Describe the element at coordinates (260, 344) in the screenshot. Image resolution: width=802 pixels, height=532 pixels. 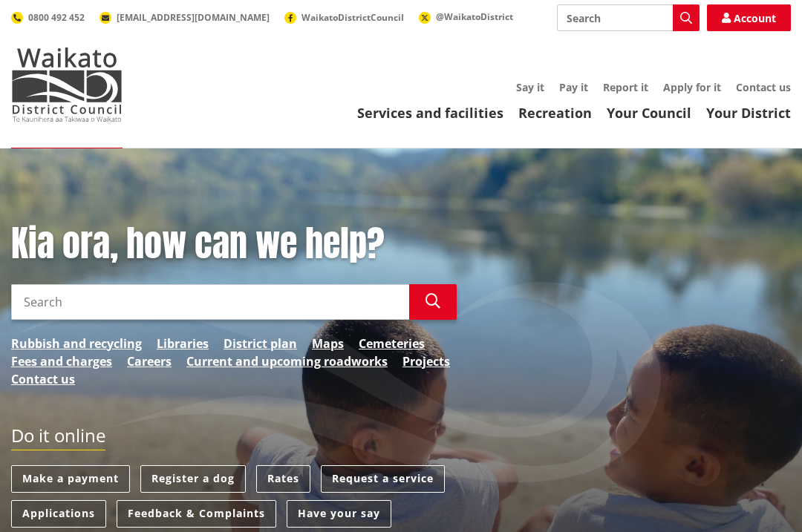
I see `a: District plan` at that location.